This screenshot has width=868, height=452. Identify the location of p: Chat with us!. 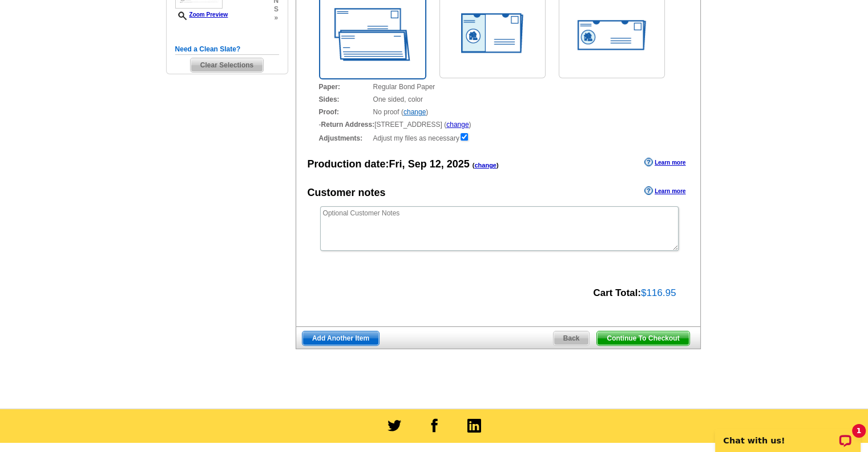
(72, 24).